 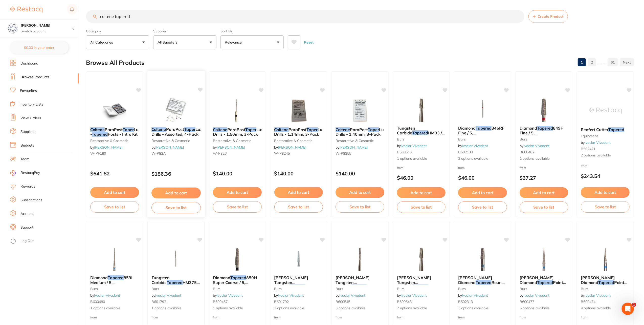 What do you see at coordinates (360, 111) in the screenshot?
I see `img: Coltene ParaPost Taper Lux Drills - 1.40mm, 3-Pack` at bounding box center [360, 111].